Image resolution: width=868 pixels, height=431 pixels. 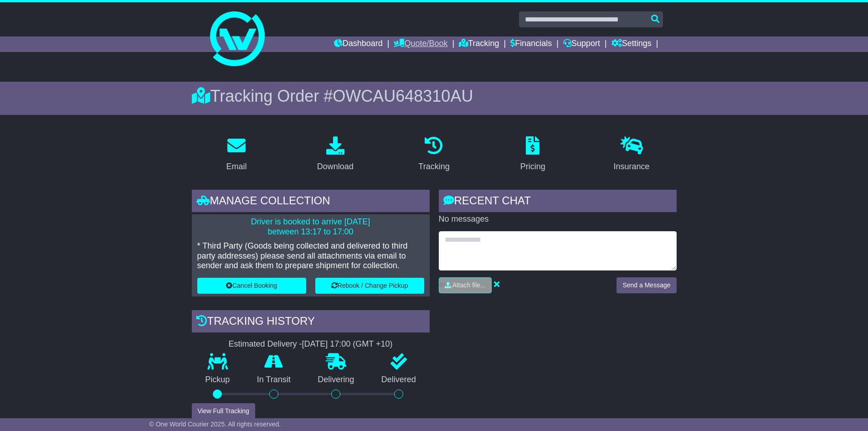 I want to click on p: * Third Party (Goods being collected and delivered to third party addresses) please send all atta..., so click(x=311, y=256).